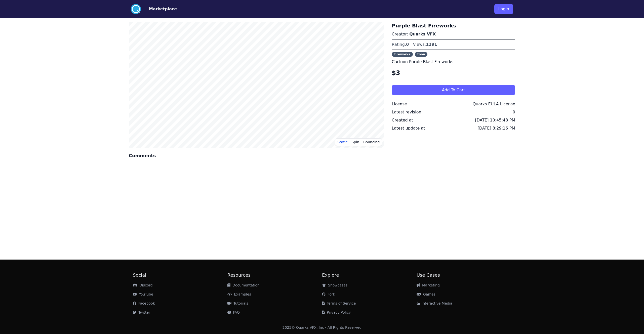 This screenshot has height=334, width=644. I want to click on h3: Purple Blast Fireworks, so click(453, 26).